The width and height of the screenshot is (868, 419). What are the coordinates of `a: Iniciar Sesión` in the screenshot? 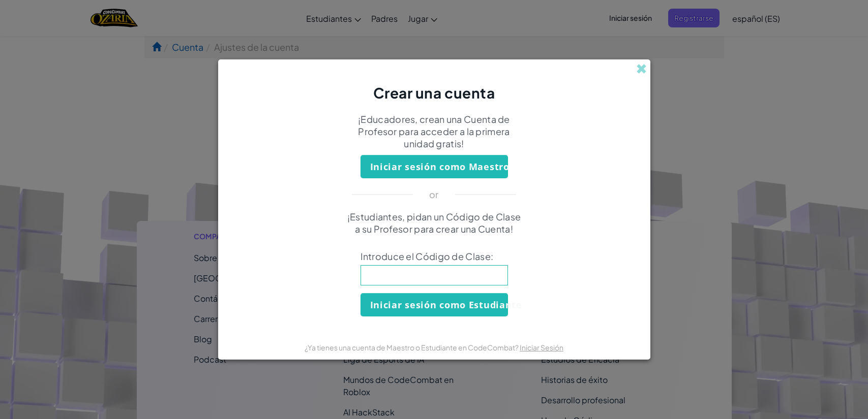 It's located at (541, 348).